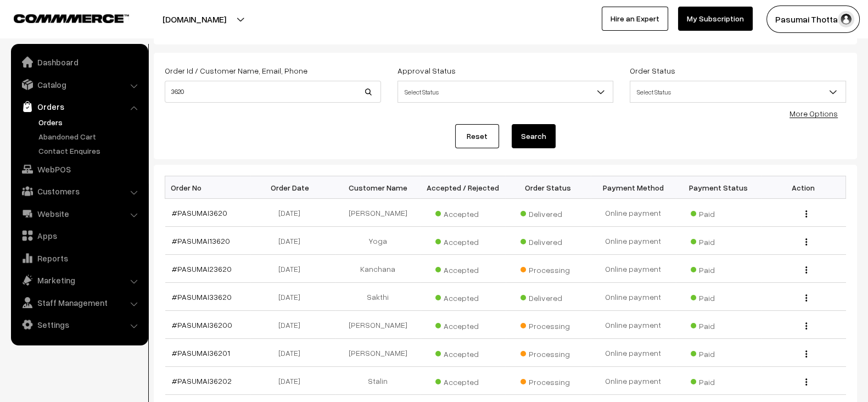 This screenshot has height=402, width=868. What do you see at coordinates (71, 18) in the screenshot?
I see `img: COMMMERCE` at bounding box center [71, 18].